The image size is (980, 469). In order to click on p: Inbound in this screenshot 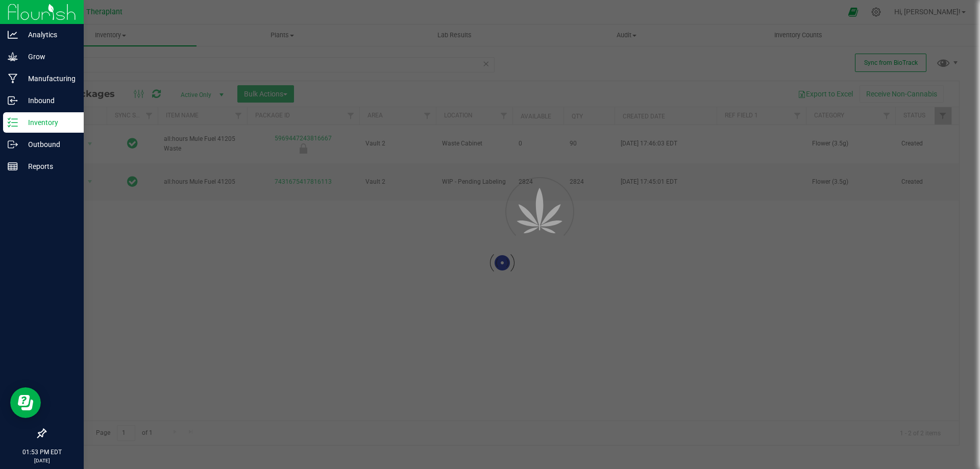, I will do `click(48, 101)`.